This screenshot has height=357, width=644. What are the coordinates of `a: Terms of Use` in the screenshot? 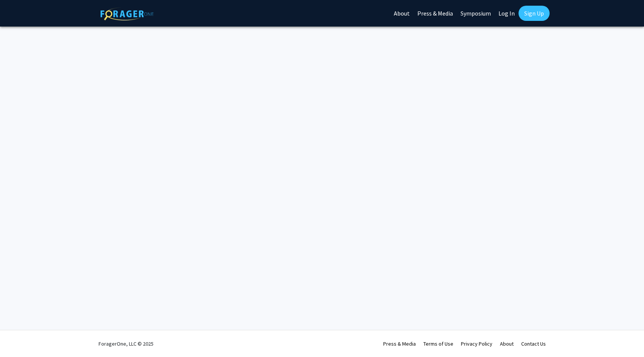 It's located at (438, 344).